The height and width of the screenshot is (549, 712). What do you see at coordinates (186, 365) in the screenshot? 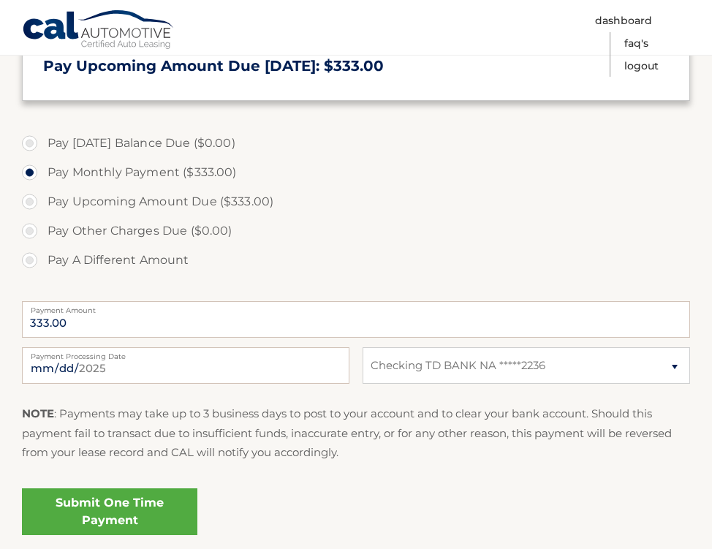
I see `input: Payment Date` at bounding box center [186, 365].